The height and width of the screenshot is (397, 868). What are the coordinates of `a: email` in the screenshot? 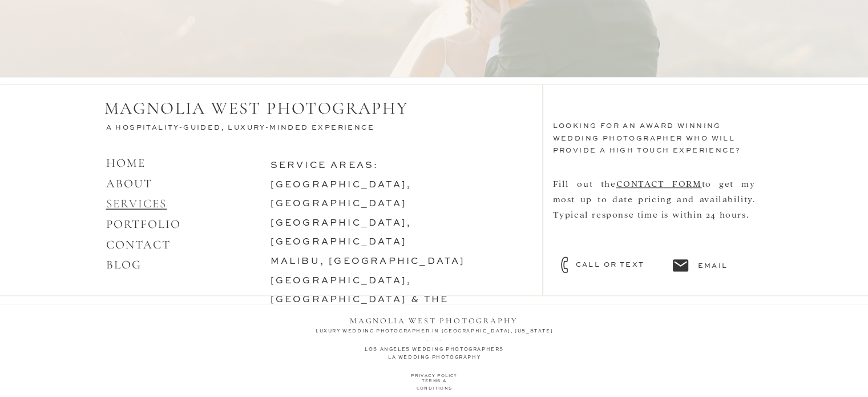 It's located at (724, 265).